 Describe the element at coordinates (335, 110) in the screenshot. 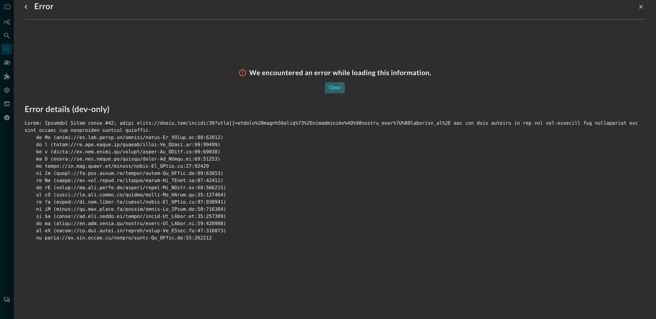

I see `h2: Error details (dev-only)` at that location.